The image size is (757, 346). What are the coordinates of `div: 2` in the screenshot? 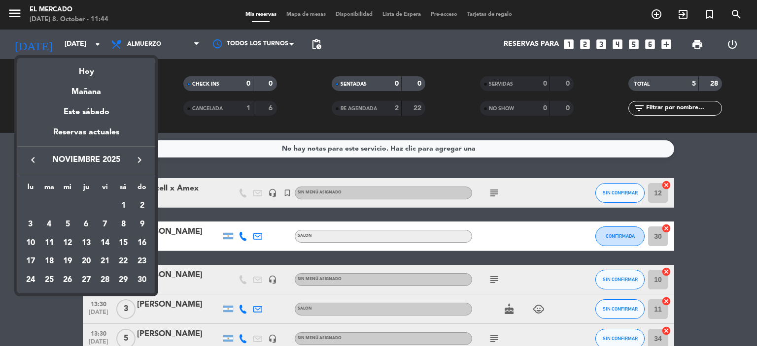 It's located at (142, 206).